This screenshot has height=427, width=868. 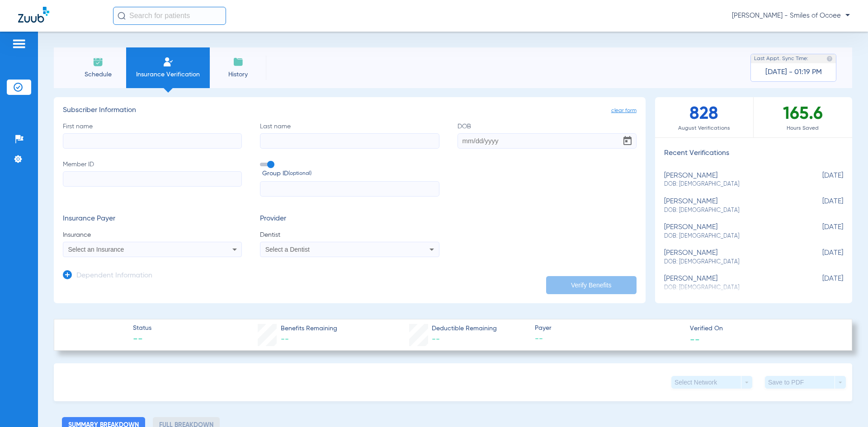 What do you see at coordinates (309, 328) in the screenshot?
I see `span: Benefits Remaining` at bounding box center [309, 328].